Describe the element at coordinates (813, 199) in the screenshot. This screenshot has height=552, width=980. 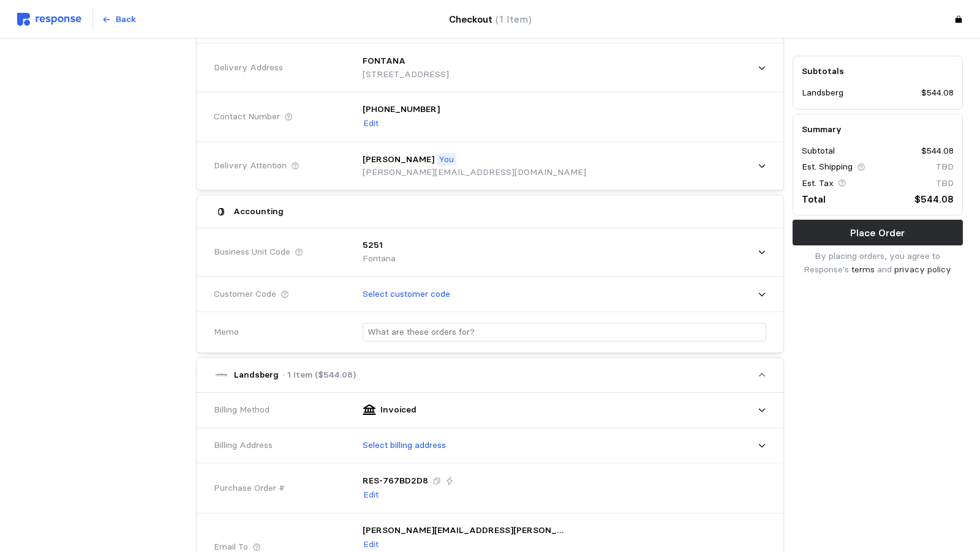
I see `p: Total` at that location.